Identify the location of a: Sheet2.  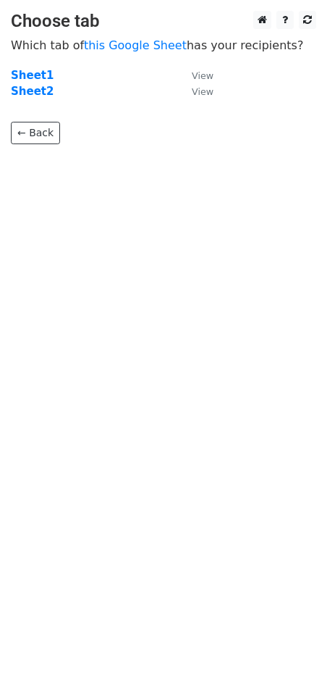
(32, 91).